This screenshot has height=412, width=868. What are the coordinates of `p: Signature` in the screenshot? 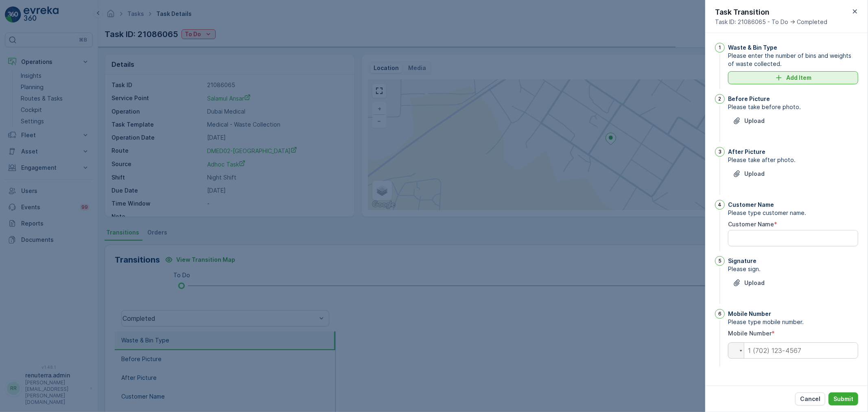 It's located at (743, 261).